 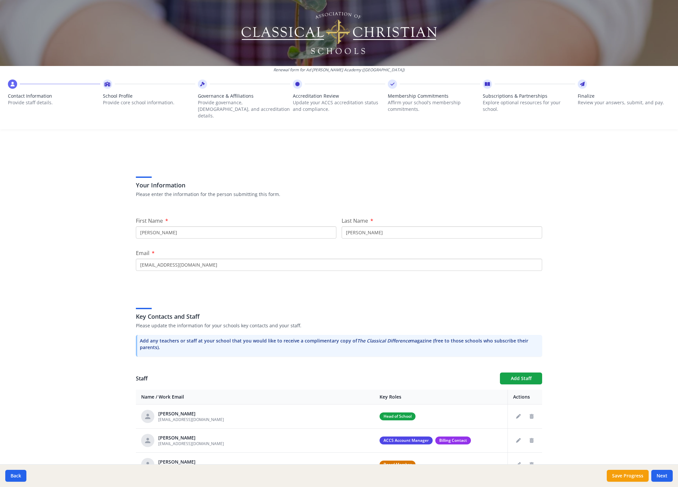 What do you see at coordinates (339, 316) in the screenshot?
I see `h3: Key Contacts and Staff` at bounding box center [339, 316].